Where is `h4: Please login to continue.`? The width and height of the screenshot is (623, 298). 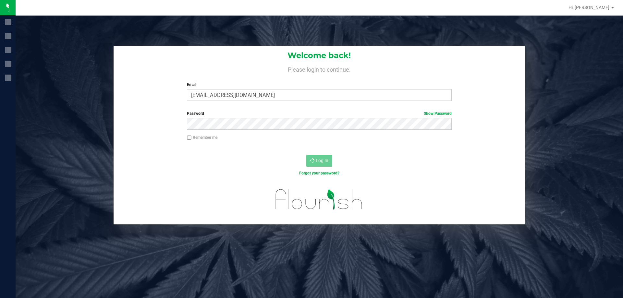
h4: Please login to continue. is located at coordinates (319, 69).